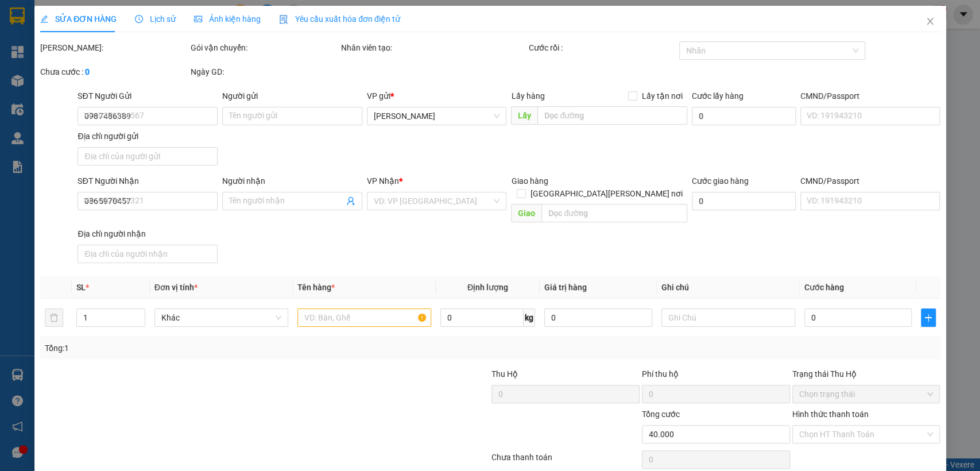 The width and height of the screenshot is (980, 471). What do you see at coordinates (176, 287) in the screenshot?
I see `span: Đơn vị tính` at bounding box center [176, 287].